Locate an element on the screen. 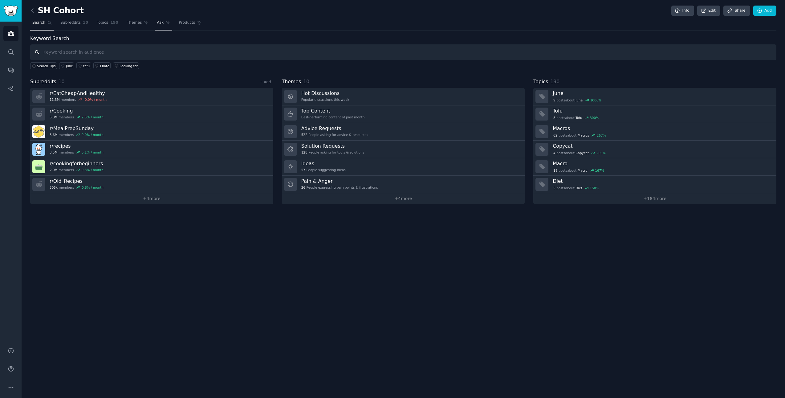 The image size is (785, 398). a: r/MealPrepSunday5.6Mmembers0.0% / month is located at coordinates (152, 132).